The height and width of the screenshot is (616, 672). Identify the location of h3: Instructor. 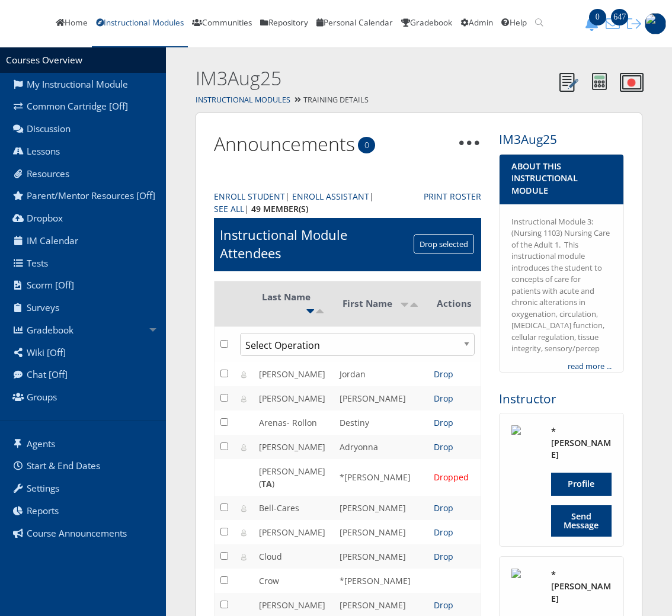
(561, 399).